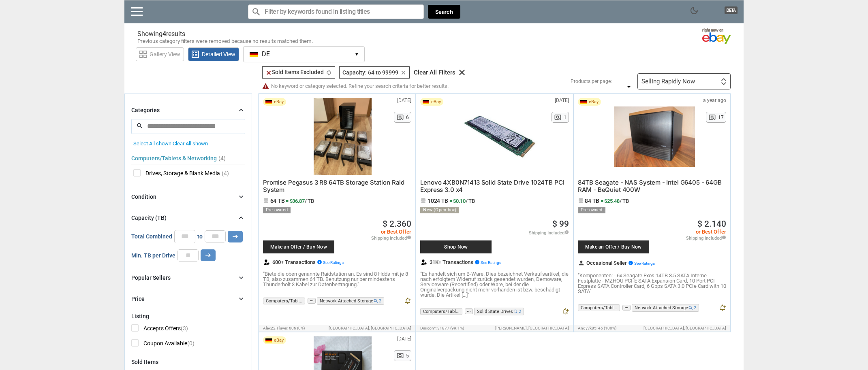  I want to click on span: 1024 TB, so click(438, 201).